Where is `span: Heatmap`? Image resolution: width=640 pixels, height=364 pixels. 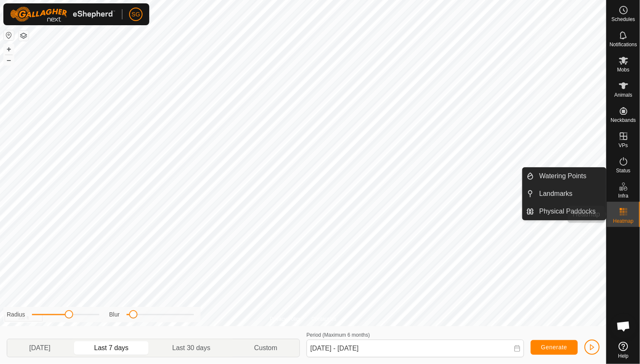 span: Heatmap is located at coordinates (623, 221).